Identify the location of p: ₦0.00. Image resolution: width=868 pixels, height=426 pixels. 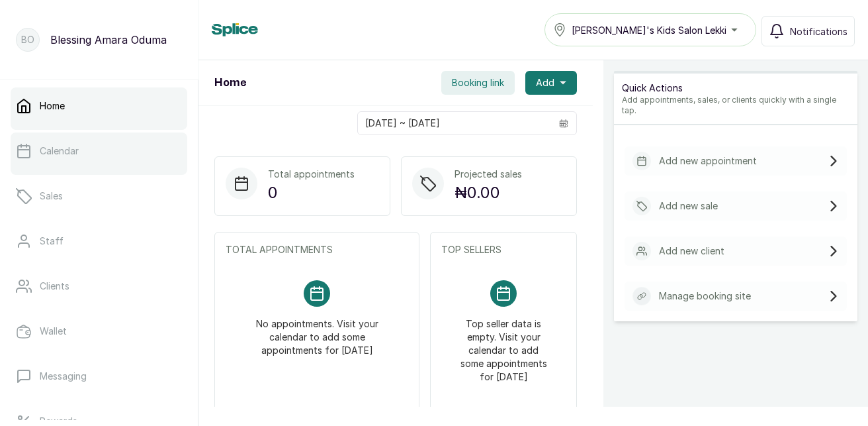
(488, 193).